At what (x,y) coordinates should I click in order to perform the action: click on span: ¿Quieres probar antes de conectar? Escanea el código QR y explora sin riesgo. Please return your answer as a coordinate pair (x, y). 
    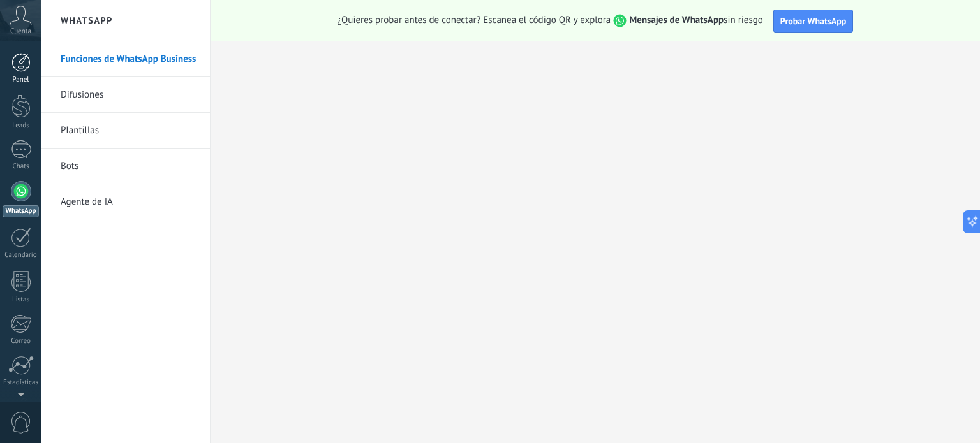
    Looking at the image, I should click on (550, 20).